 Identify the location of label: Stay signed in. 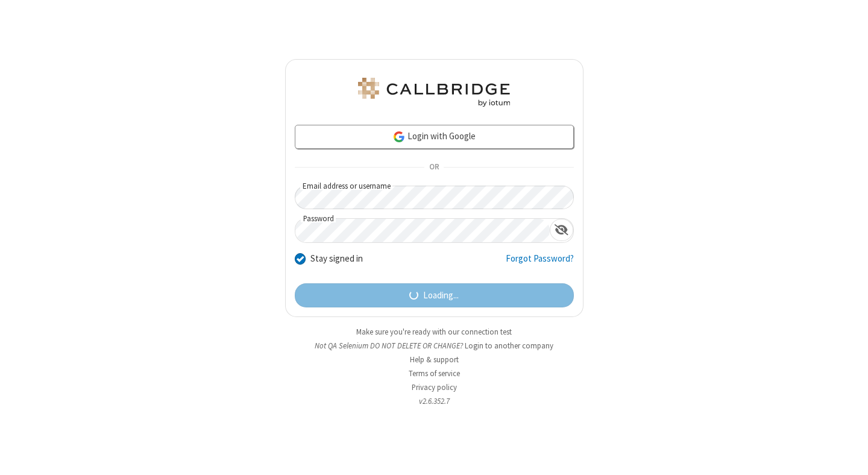
(336, 258).